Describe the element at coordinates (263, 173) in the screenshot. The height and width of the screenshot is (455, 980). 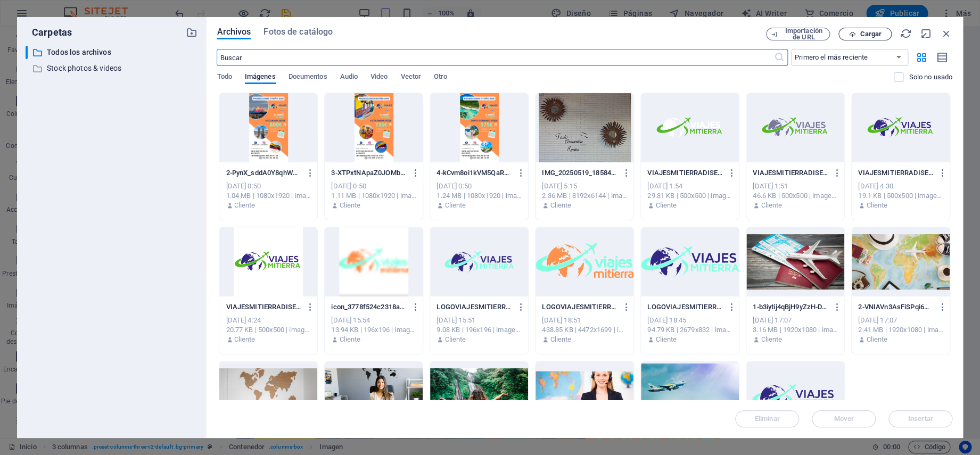
I see `p: 2-PynX_sddA0Y8qhWqpaHBTg.png` at that location.